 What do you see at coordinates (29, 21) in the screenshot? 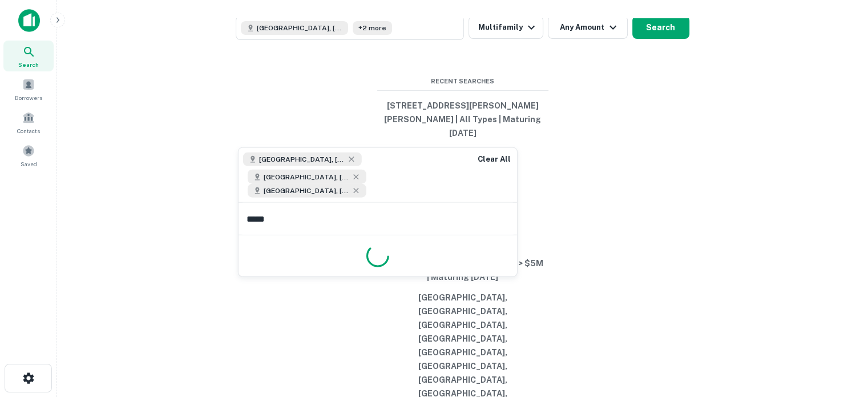
I see `img: capitalize-icon.png` at bounding box center [29, 21].